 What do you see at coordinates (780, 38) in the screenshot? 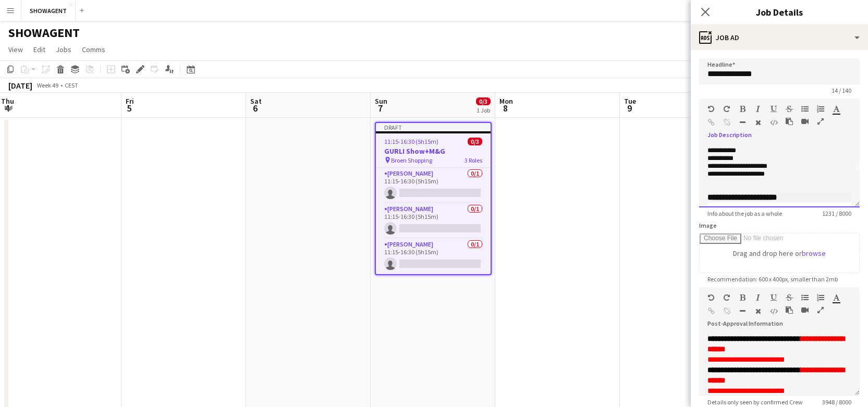
I see `div: Job Ad` at bounding box center [780, 38].